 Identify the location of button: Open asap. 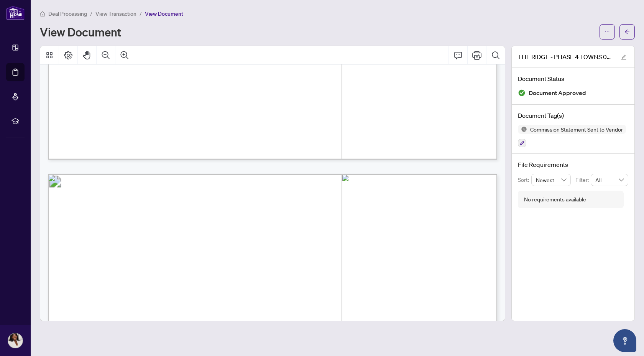
(625, 341).